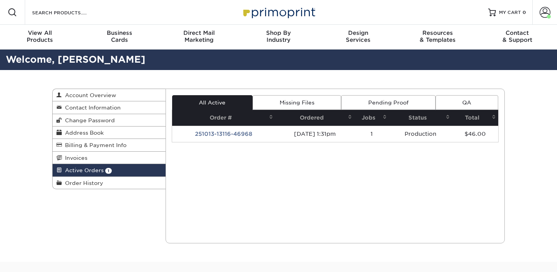 This screenshot has width=557, height=272. What do you see at coordinates (517, 33) in the screenshot?
I see `span: Contact` at bounding box center [517, 33].